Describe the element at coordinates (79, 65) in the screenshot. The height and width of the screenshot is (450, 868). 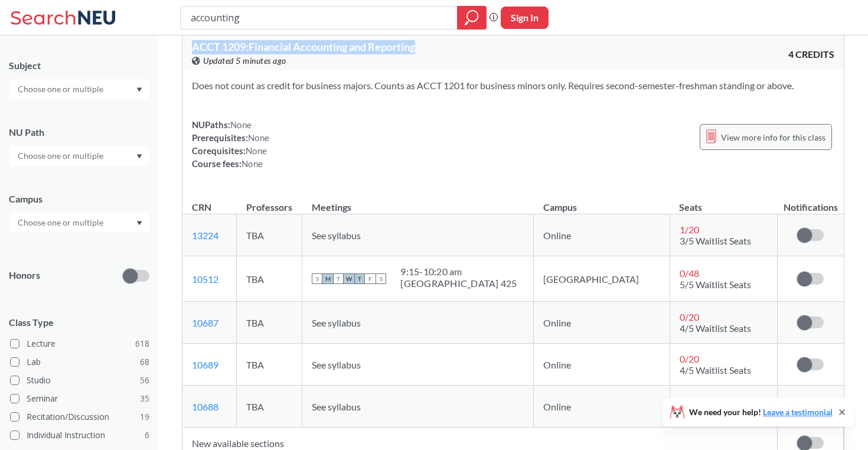
I see `div: Subject` at that location.